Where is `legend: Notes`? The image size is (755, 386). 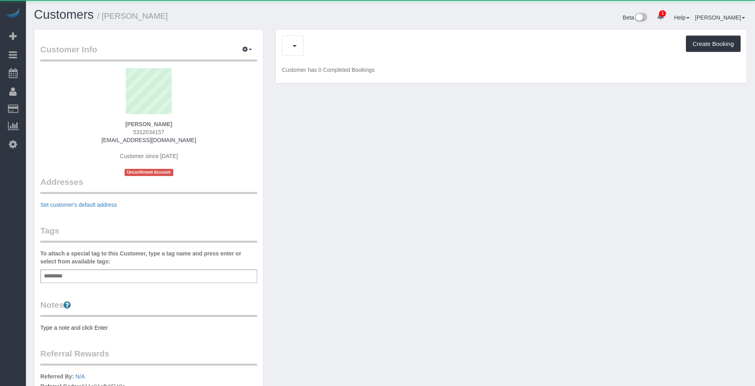
legend: Notes is located at coordinates (149, 308).